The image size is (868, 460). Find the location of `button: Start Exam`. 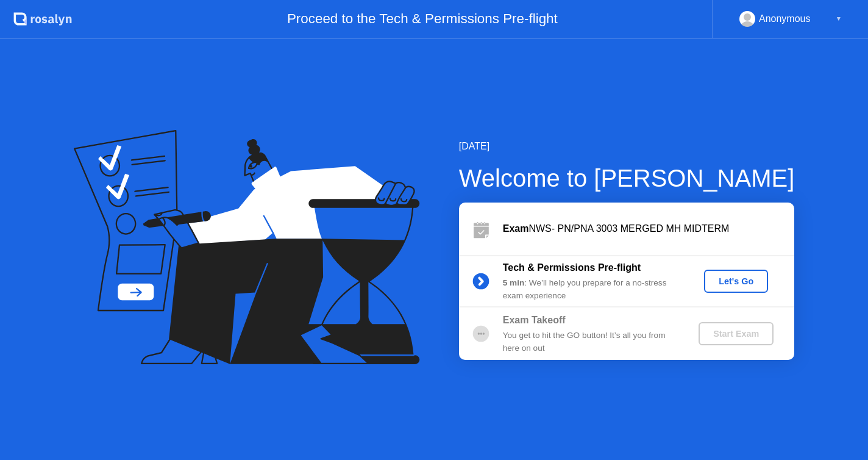

button: Start Exam is located at coordinates (736, 334).